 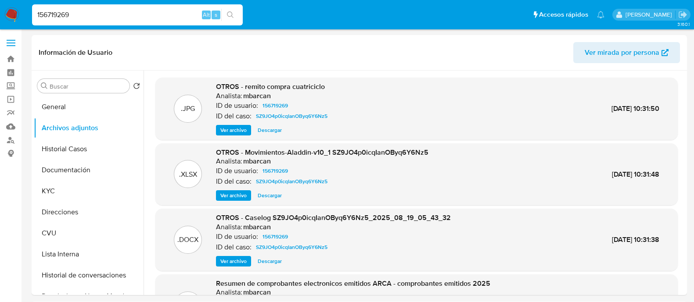 What do you see at coordinates (188, 175) in the screenshot?
I see `p: .XLSX` at bounding box center [188, 175].